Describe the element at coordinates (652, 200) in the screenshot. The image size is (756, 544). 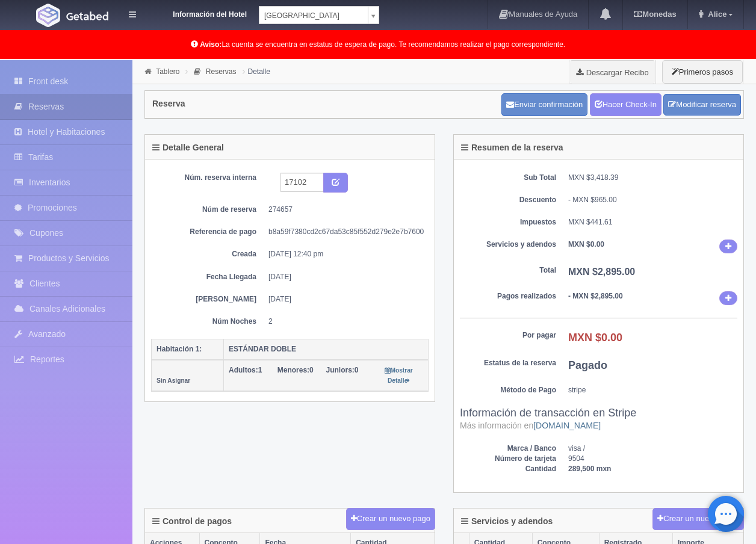
I see `div: - MXN $965.00` at that location.